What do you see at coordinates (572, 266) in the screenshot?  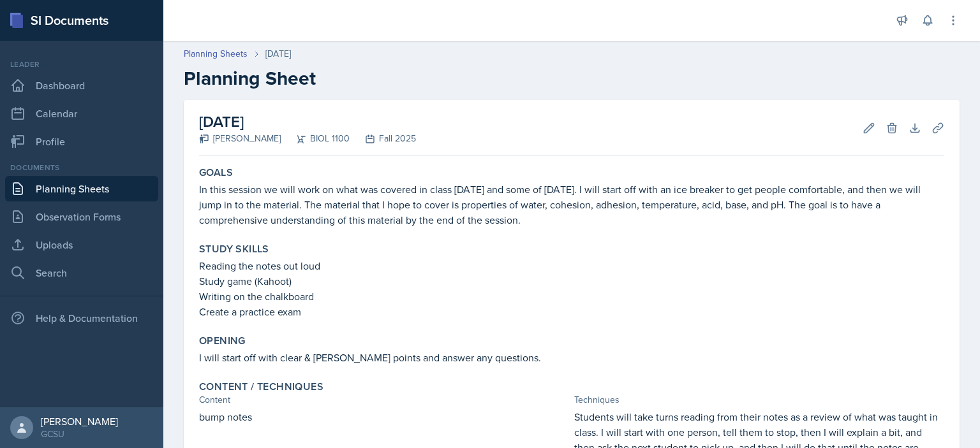 I see `p: Reading the notes out loud` at bounding box center [572, 266].